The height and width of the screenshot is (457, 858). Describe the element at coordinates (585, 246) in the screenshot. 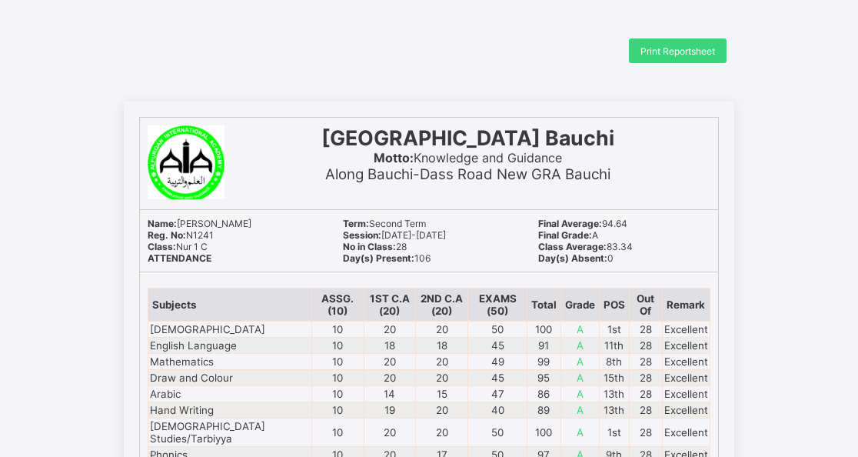

I see `span: 83.34` at that location.